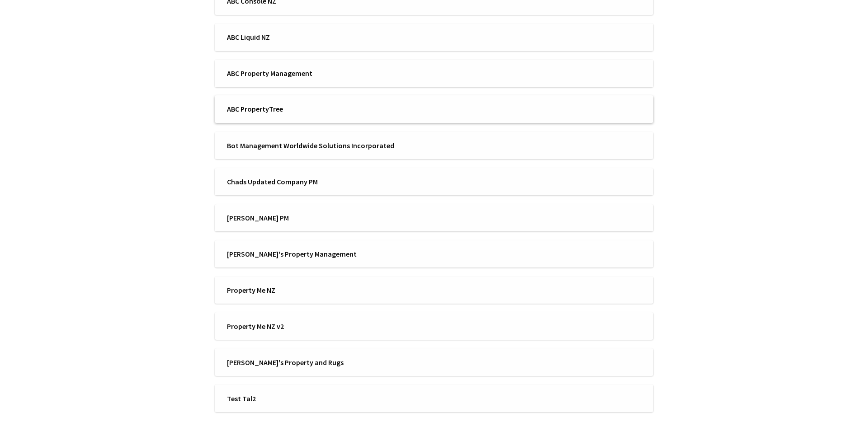 The height and width of the screenshot is (422, 868). What do you see at coordinates (327, 145) in the screenshot?
I see `span: Bot Management Worldwide Solutions Incorporated` at bounding box center [327, 145].